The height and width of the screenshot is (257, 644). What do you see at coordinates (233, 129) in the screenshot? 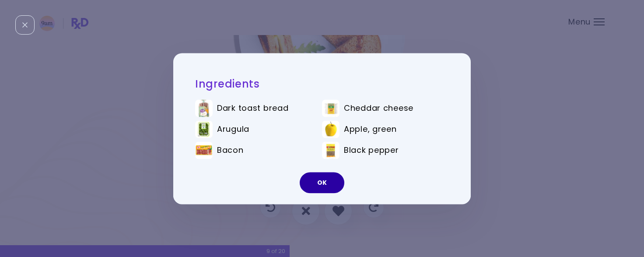
I see `span: Arugula` at bounding box center [233, 129].